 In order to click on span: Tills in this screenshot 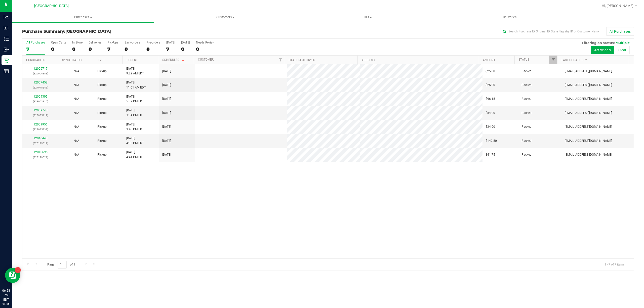, I will do `click(367, 17)`.